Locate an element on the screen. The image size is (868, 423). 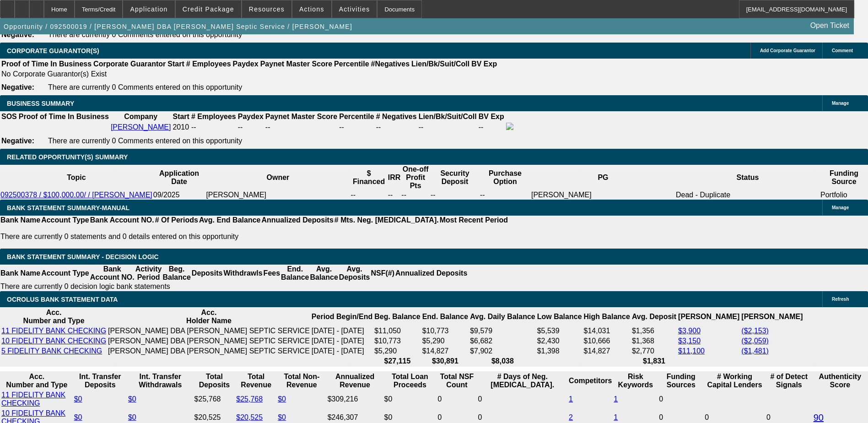
td: 0 is located at coordinates (457, 399).